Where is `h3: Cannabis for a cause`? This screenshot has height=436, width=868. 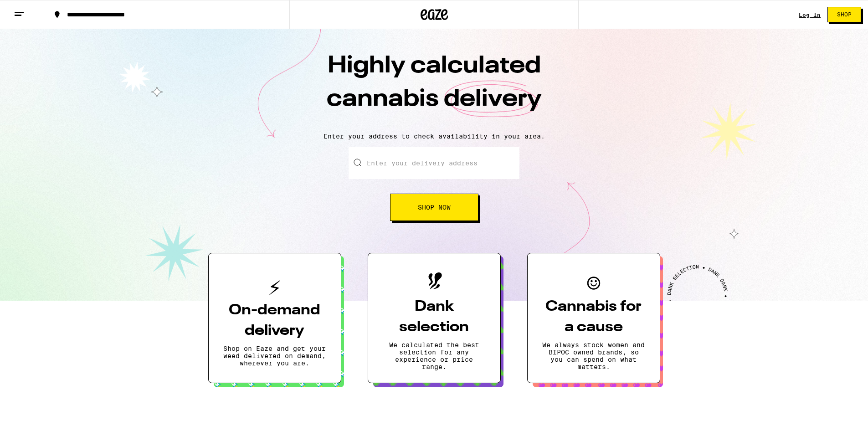
h3: Cannabis for a cause is located at coordinates (594, 317).